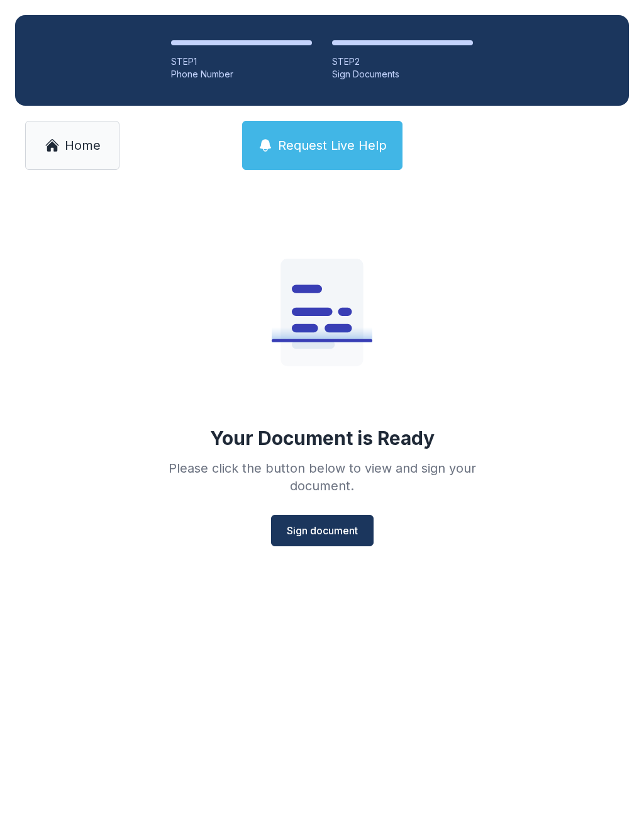 Image resolution: width=644 pixels, height=832 pixels. Describe the element at coordinates (332, 145) in the screenshot. I see `span: Request Live Help` at that location.